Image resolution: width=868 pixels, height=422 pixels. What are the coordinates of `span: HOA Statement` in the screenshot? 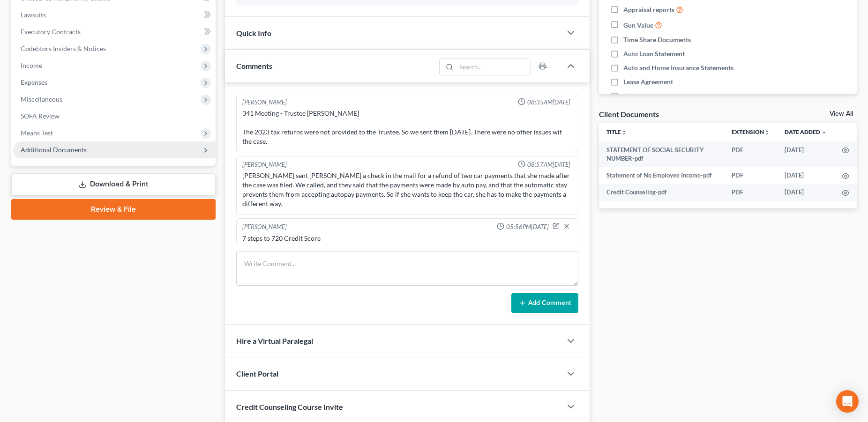 It's located at (646, 96).